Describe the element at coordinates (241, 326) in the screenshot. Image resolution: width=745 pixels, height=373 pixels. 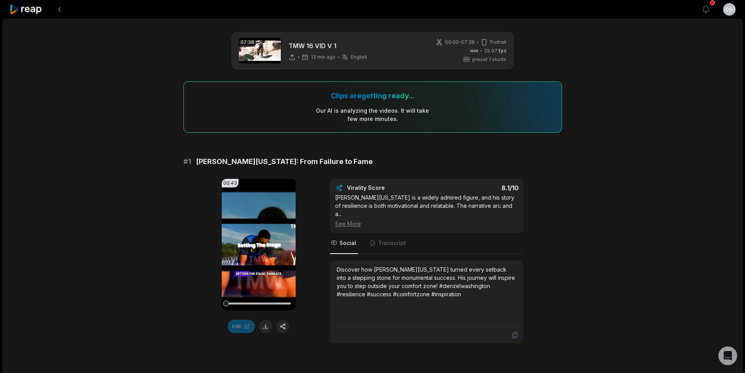
I see `button: Edit` at that location.